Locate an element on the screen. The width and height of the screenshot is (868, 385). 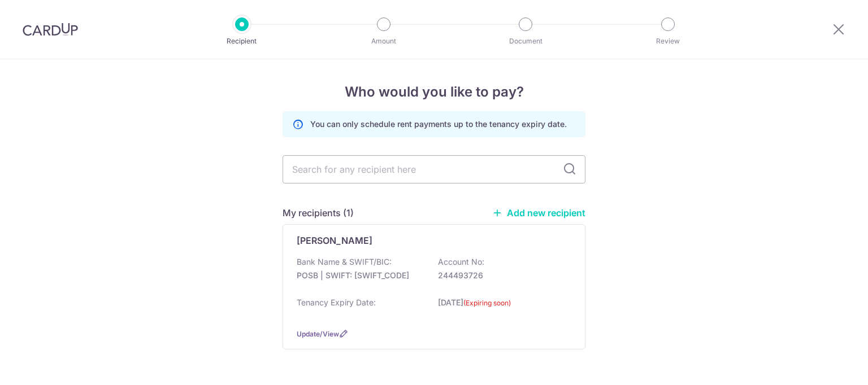
p: Tenancy Expiry Date: is located at coordinates (337, 303).